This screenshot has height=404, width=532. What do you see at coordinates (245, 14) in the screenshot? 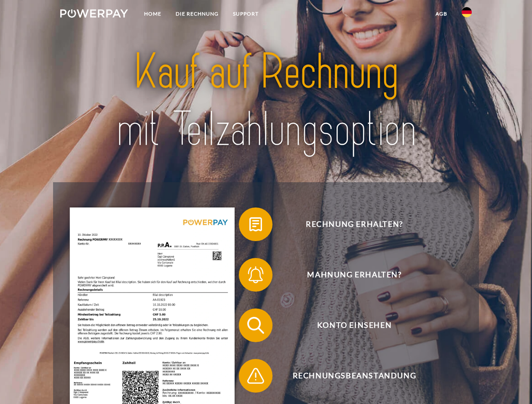
I see `a: SUPPORT` at bounding box center [245, 14].